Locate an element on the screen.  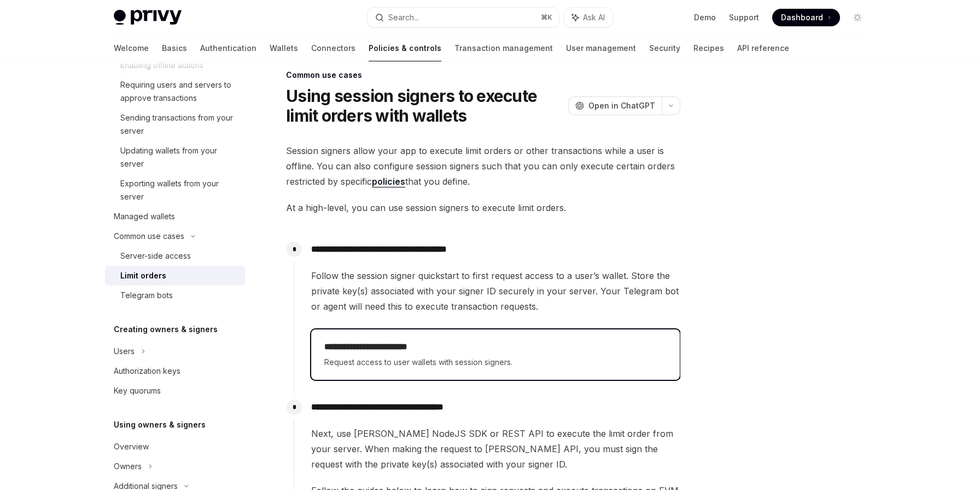
div: Updating wallets from your server is located at coordinates (179, 157).